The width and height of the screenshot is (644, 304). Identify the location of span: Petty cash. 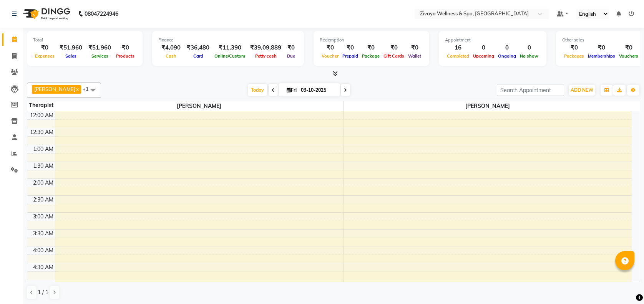
(266, 56).